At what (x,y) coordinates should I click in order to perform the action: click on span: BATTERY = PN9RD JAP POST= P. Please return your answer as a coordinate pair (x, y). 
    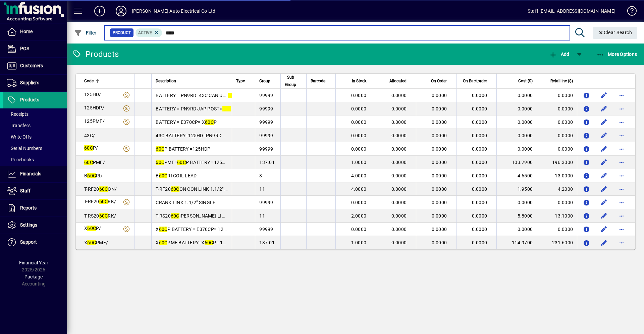
    Looking at the image, I should click on (195, 109).